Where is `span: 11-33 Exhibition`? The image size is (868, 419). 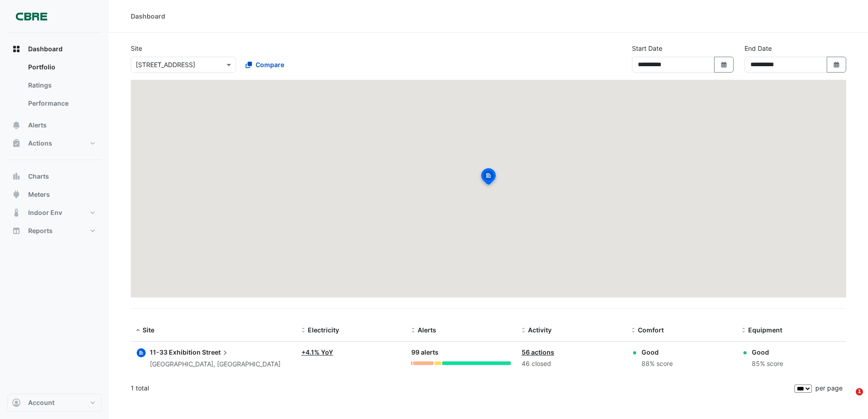
span: 11-33 Exhibition is located at coordinates (175, 352).